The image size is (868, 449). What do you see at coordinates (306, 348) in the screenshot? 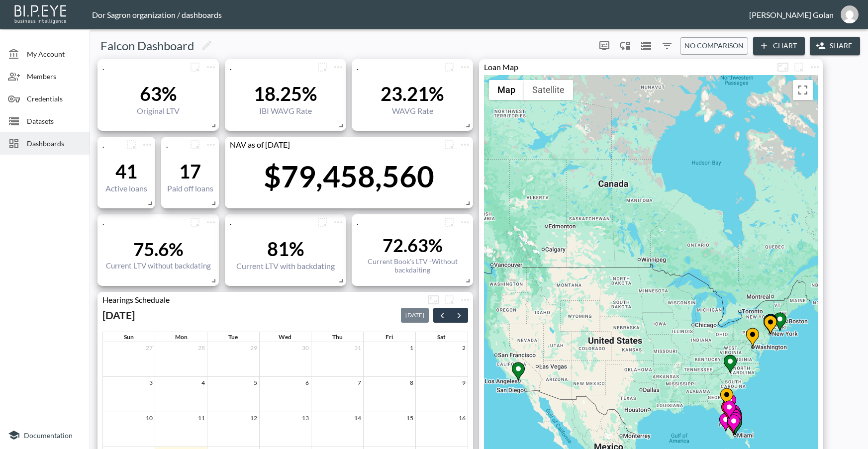
I see `a: July 30, 2025` at bounding box center [306, 348].